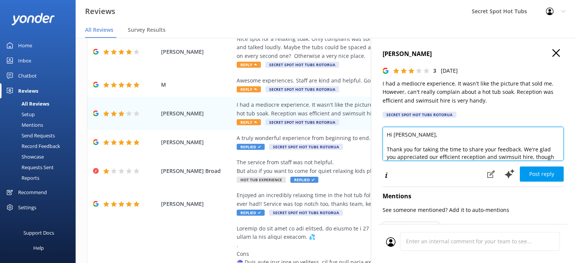  What do you see at coordinates (33, 192) in the screenshot?
I see `div: Recommend` at bounding box center [33, 192].